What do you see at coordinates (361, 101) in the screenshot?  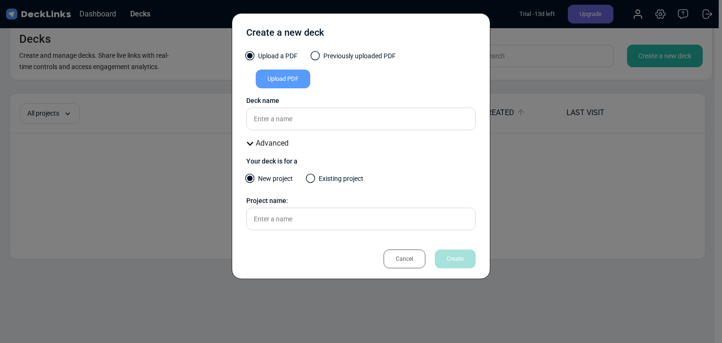 I see `div: Deck name` at bounding box center [361, 101].